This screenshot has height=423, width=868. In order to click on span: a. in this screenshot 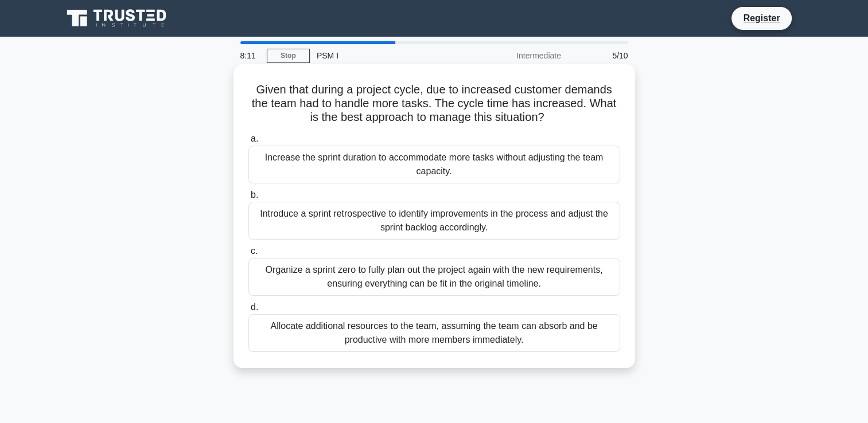, I will do `click(254, 138)`.